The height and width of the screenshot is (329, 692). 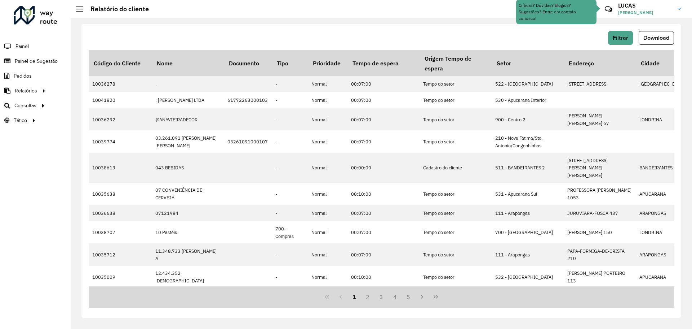 I want to click on font: BANDEIRANTES, so click(x=656, y=168).